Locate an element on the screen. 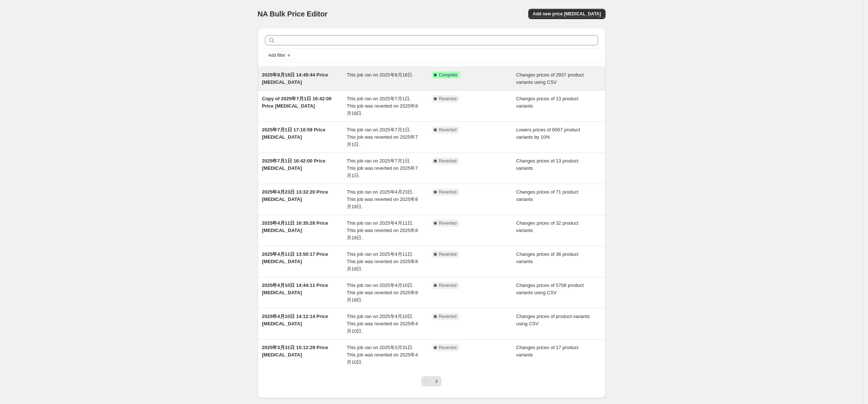 The image size is (868, 404). span: Changes prices of 5708 product variants using CSV is located at coordinates (550, 289).